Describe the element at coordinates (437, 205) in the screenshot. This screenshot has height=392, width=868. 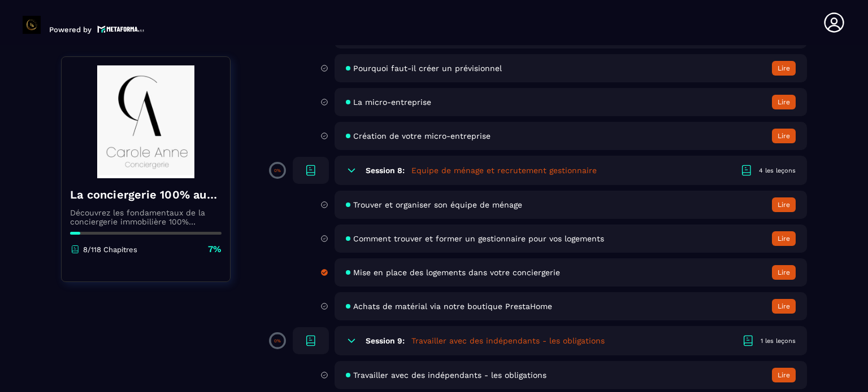
I see `span: Trouver et organiser son équipe de ménage` at that location.